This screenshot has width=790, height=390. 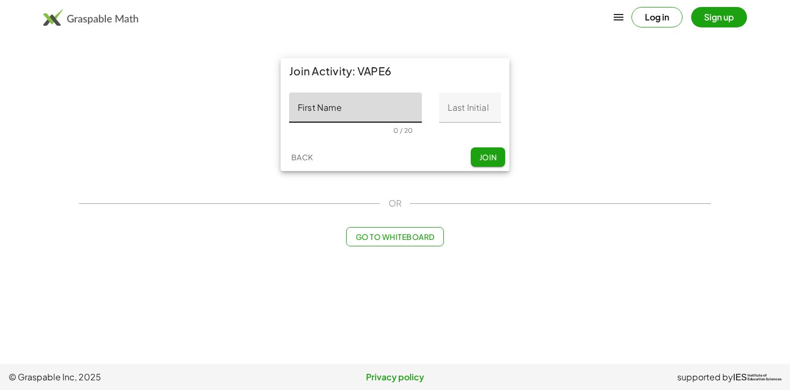 I want to click on div: 0 / 20, so click(x=403, y=130).